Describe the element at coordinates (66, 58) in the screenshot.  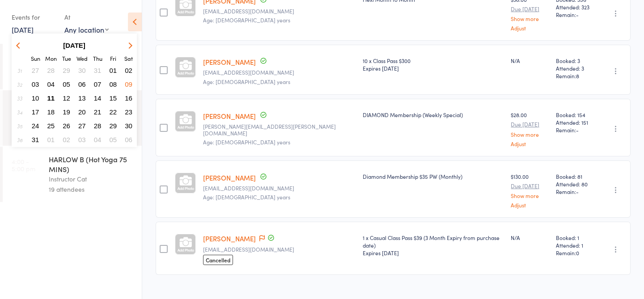
I see `small: Tuesday` at that location.